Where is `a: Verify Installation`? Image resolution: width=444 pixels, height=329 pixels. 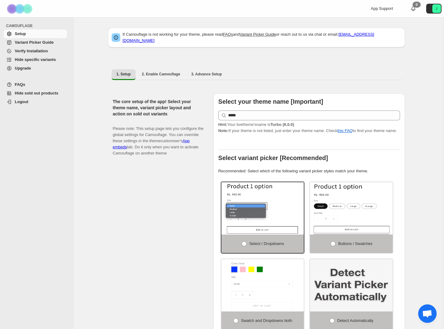 a: Verify Installation is located at coordinates (35, 51).